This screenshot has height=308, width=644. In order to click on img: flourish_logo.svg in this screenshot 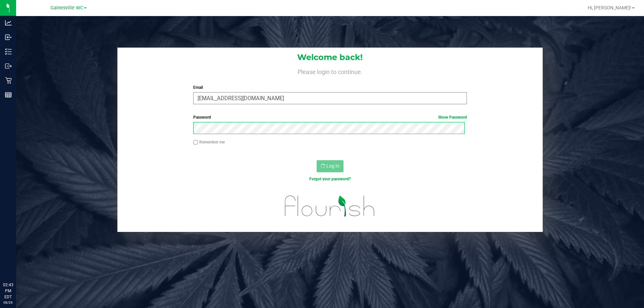, I will do `click(330, 206)`.